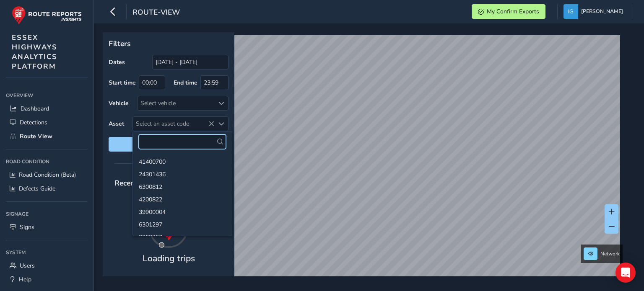 The image size is (644, 291). What do you see at coordinates (37, 136) in the screenshot?
I see `span: Route View` at bounding box center [37, 136].